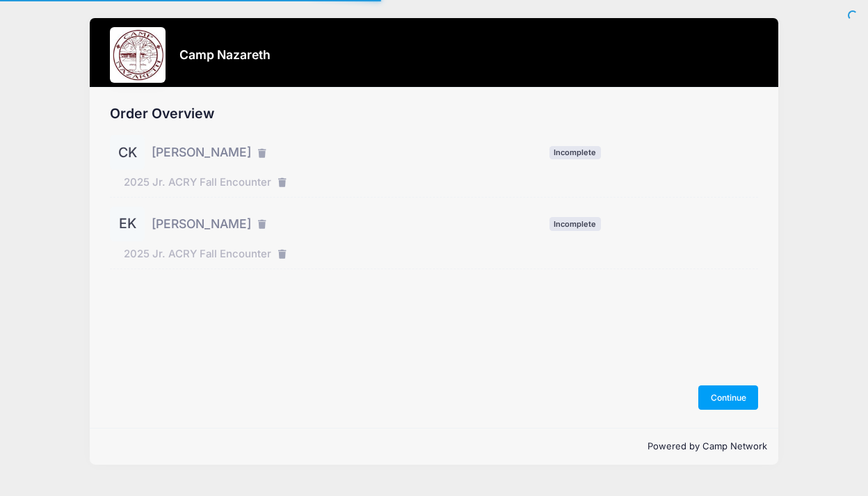 The width and height of the screenshot is (868, 496). I want to click on h3: Camp Nazareth, so click(225, 54).